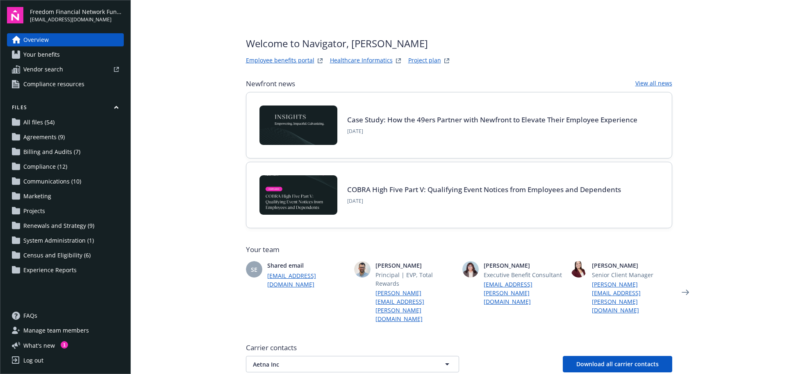 The image size is (787, 374). Describe the element at coordinates (65, 122) in the screenshot. I see `a: All files (54)` at that location.